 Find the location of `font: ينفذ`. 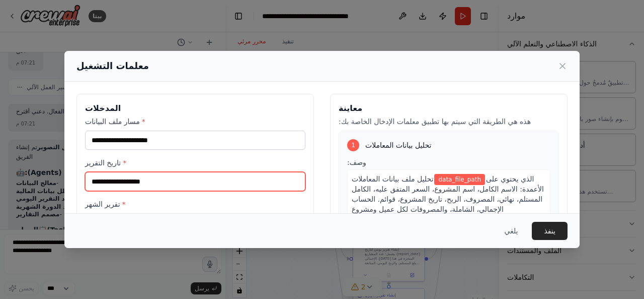

font: ينفذ is located at coordinates (549, 231).